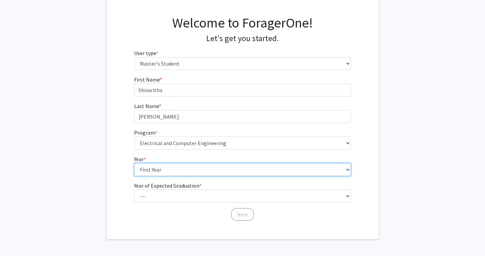 Image resolution: width=485 pixels, height=260 pixels. I want to click on h1: Welcome to ForagerOne!, so click(242, 23).